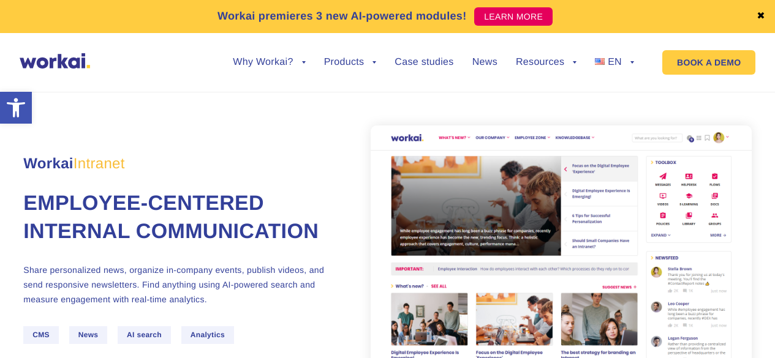 Image resolution: width=775 pixels, height=358 pixels. What do you see at coordinates (144, 335) in the screenshot?
I see `span: AI search` at bounding box center [144, 335].